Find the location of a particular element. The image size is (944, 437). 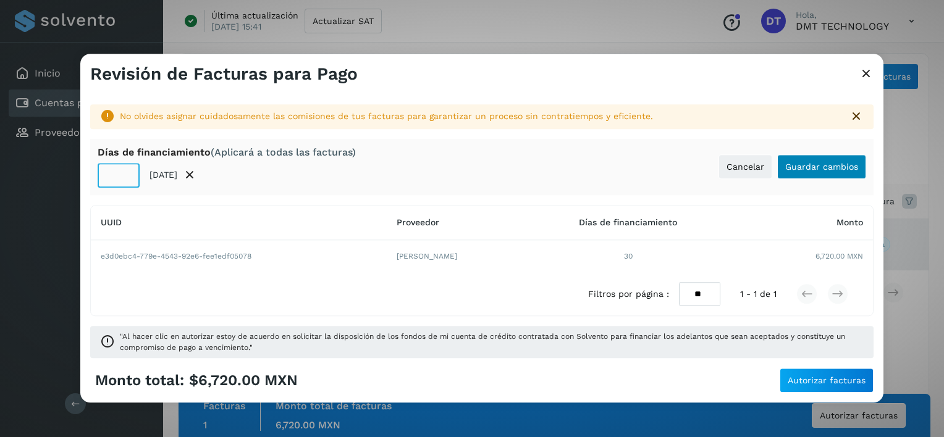

div: Días de financiamiento is located at coordinates (227, 152).